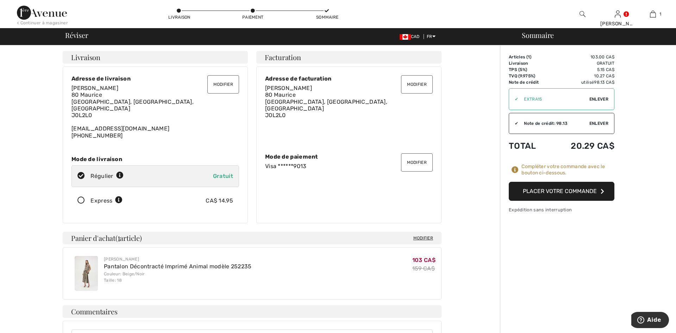 The height and width of the screenshot is (333, 676). Describe the element at coordinates (554, 124) in the screenshot. I see `div: Note de crédit: 98.13` at that location.